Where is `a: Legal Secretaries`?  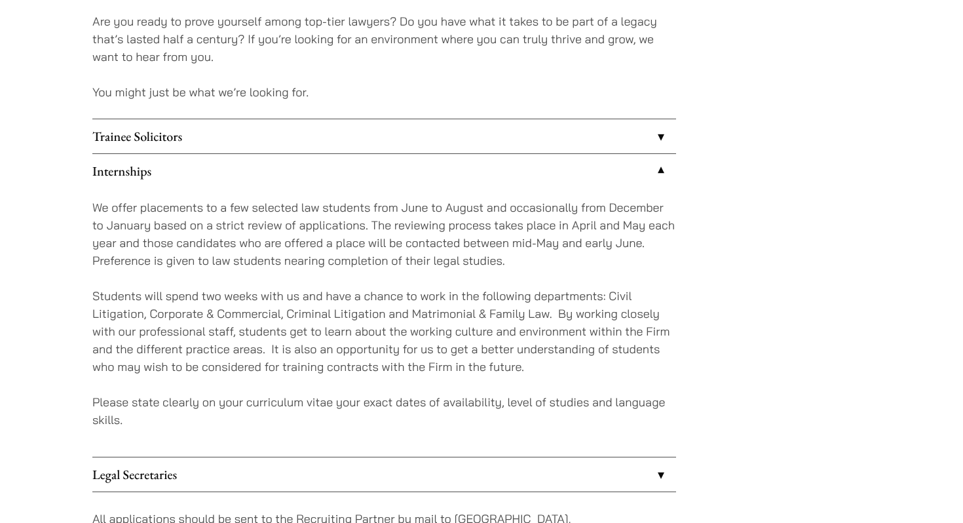 a: Legal Secretaries is located at coordinates (384, 474).